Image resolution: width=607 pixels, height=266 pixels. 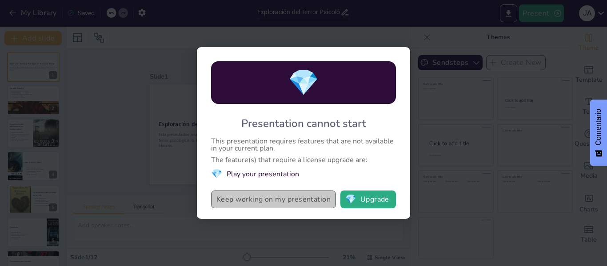 I want to click on li: Play your presentation, so click(x=303, y=174).